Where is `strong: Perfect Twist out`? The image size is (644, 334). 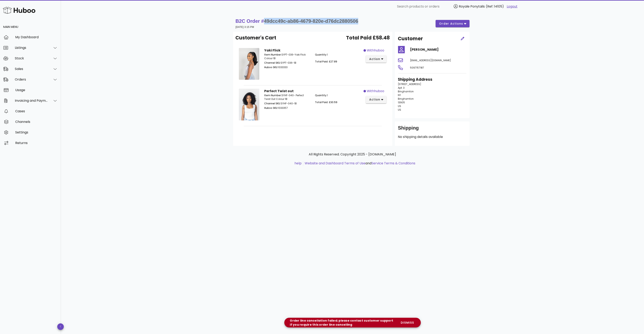 strong: Perfect Twist out is located at coordinates (279, 91).